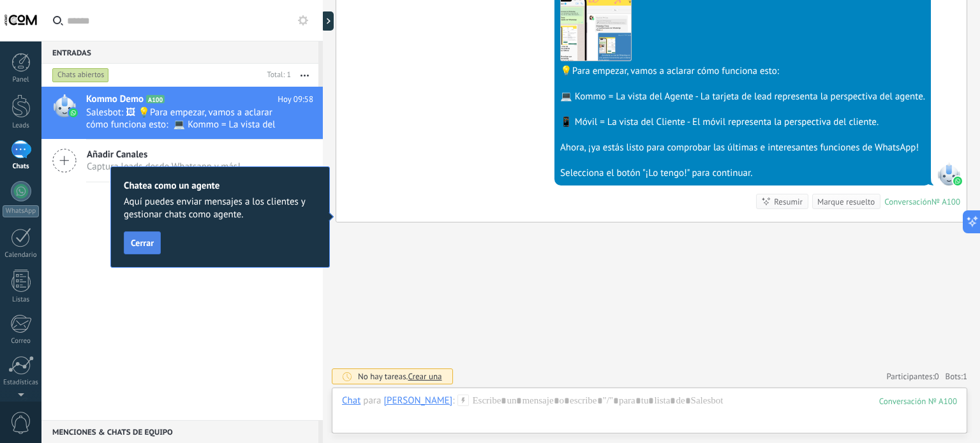 This screenshot has width=980, height=443. I want to click on span: Crear una, so click(424, 376).